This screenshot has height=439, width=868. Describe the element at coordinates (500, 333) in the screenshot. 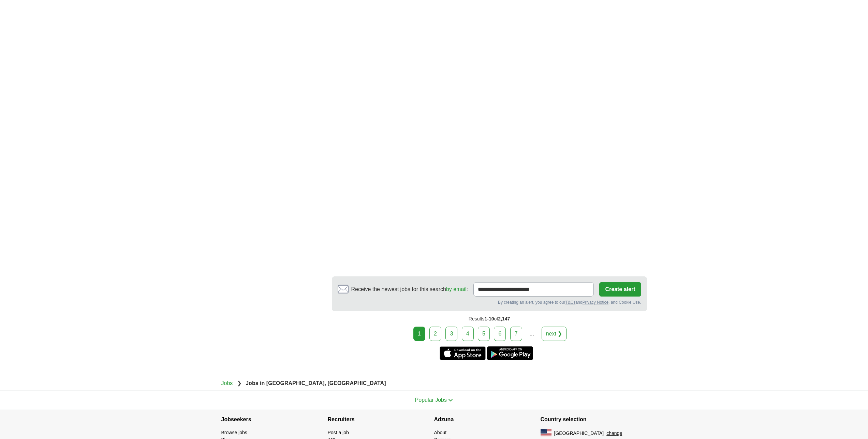

I see `a: 6` at that location.